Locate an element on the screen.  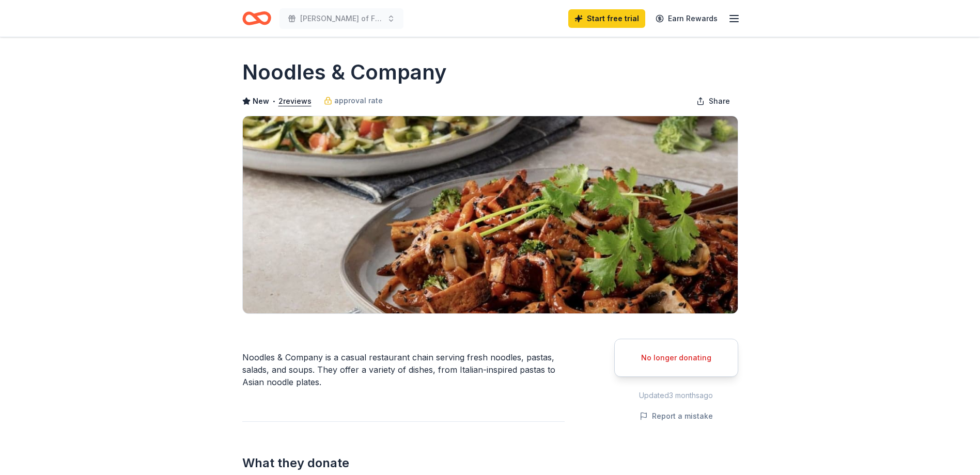
button: Share is located at coordinates (713, 101).